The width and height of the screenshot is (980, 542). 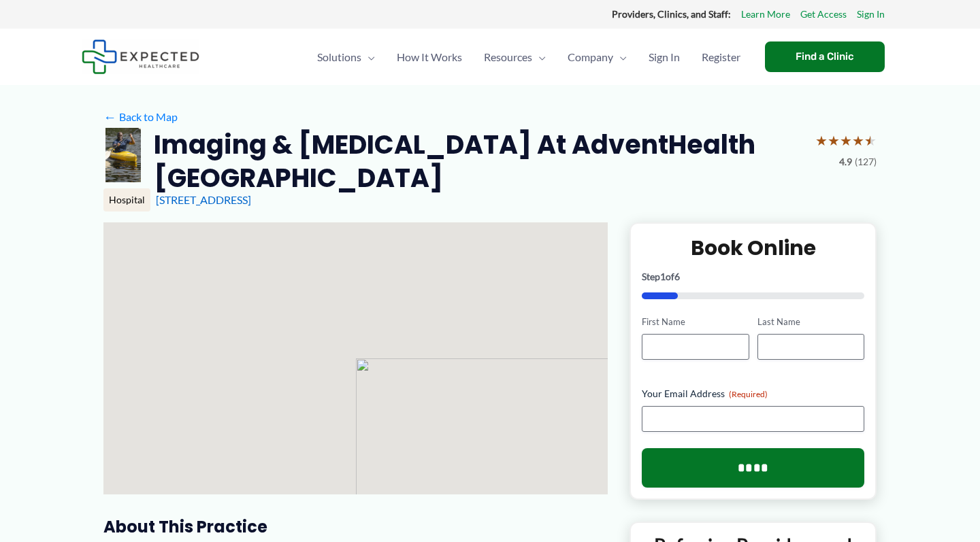 I want to click on a: Learn More, so click(x=766, y=14).